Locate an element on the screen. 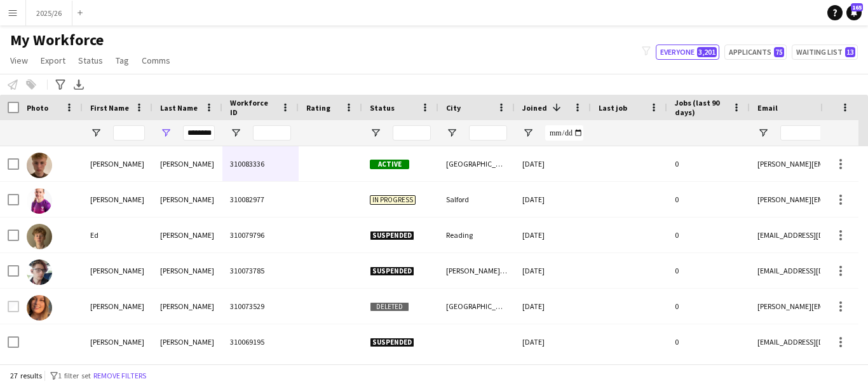 The image size is (868, 386). img: Beatrice Harrison is located at coordinates (39, 201).